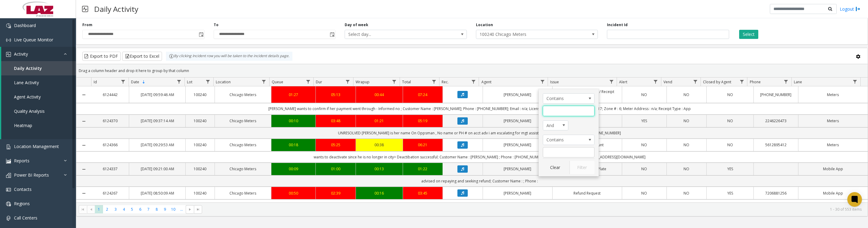 The height and width of the screenshot is (228, 868). What do you see at coordinates (96, 82) in the screenshot?
I see `span: Id` at bounding box center [96, 82].